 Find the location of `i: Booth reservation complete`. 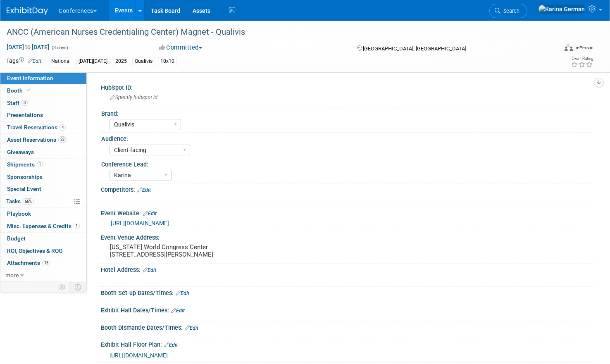

i: Booth reservation complete is located at coordinates (29, 90).